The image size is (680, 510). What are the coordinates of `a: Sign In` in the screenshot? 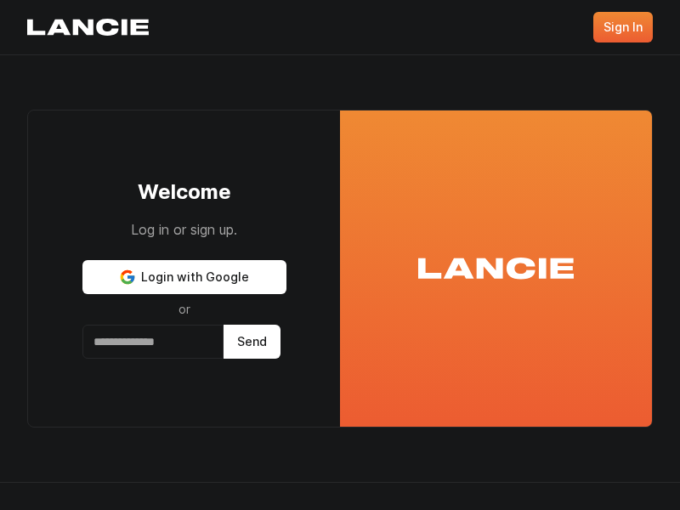 It's located at (623, 27).